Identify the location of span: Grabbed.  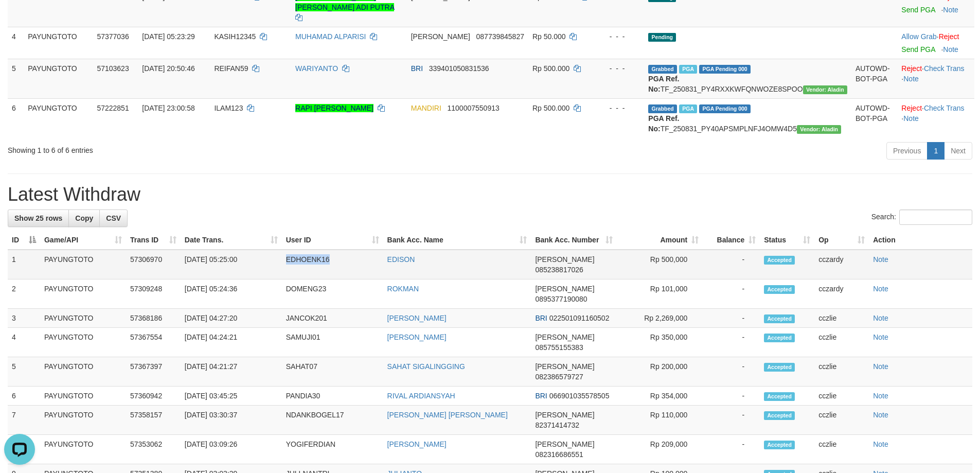
(663, 108).